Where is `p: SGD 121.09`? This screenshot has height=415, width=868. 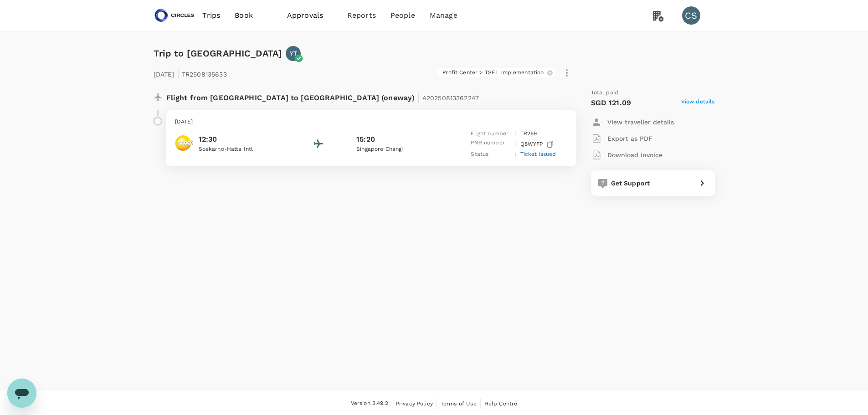
p: SGD 121.09 is located at coordinates (611, 103).